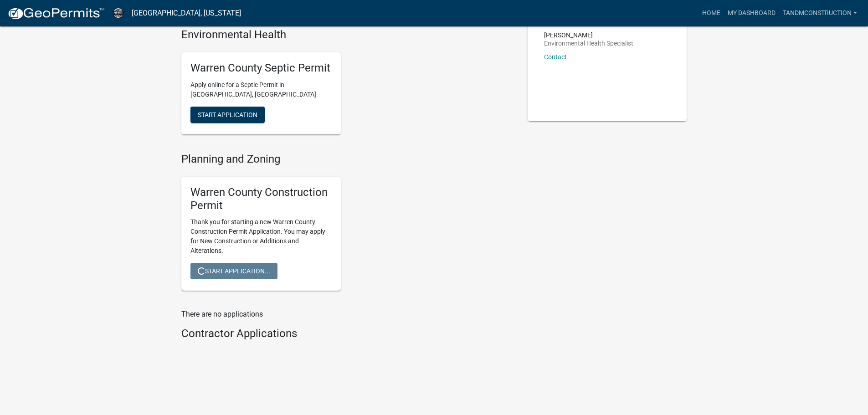 This screenshot has height=415, width=868. Describe the element at coordinates (228, 115) in the screenshot. I see `button: Start Application` at that location.